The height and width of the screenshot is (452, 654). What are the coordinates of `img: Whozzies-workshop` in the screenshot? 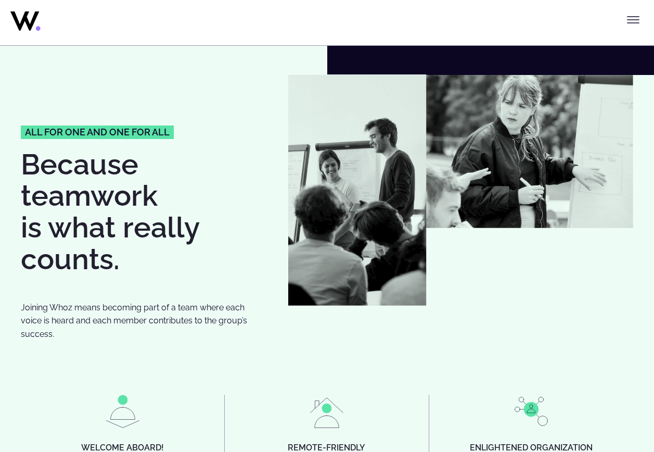 It's located at (518, 151).